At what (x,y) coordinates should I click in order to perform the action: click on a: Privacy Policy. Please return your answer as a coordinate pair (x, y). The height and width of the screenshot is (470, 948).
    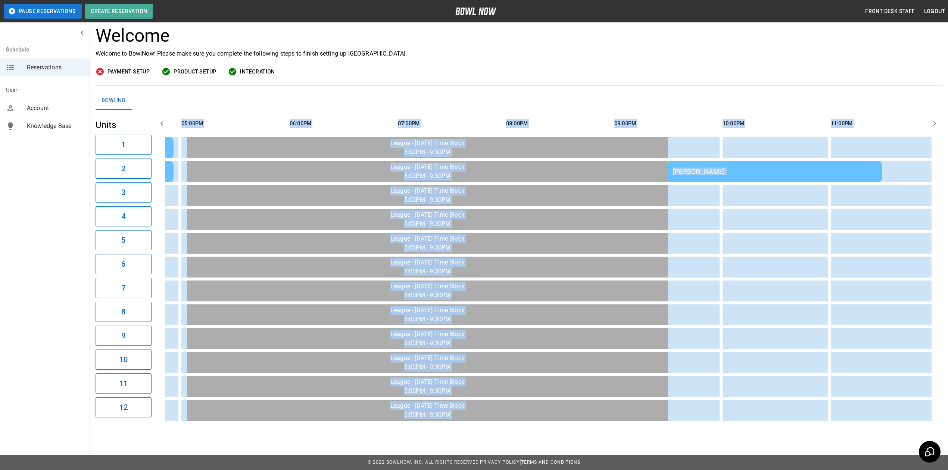
    Looking at the image, I should click on (500, 462).